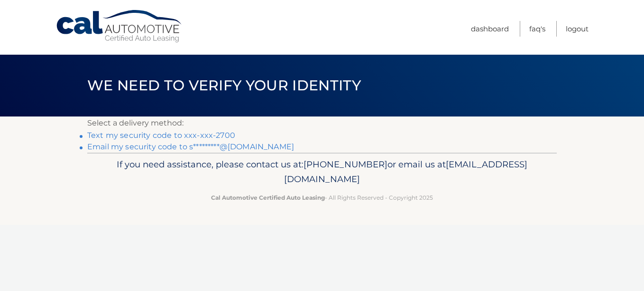  What do you see at coordinates (162, 135) in the screenshot?
I see `a: Text my security code to xxx-xxx-2700` at bounding box center [162, 135].